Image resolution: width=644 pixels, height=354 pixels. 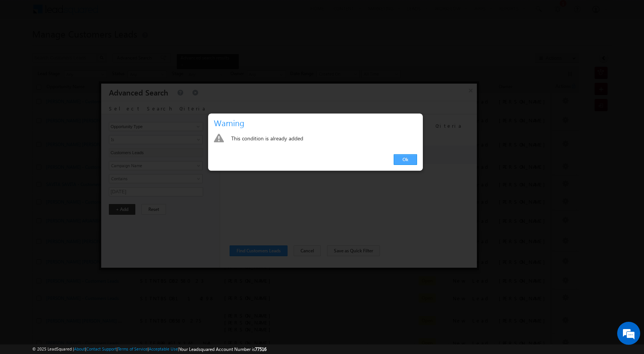 I want to click on em: Start Chat, so click(x=121, y=241).